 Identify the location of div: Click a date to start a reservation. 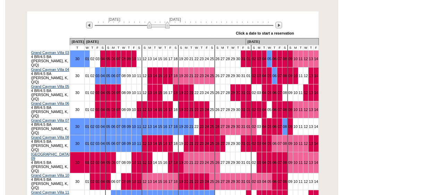
(265, 33).